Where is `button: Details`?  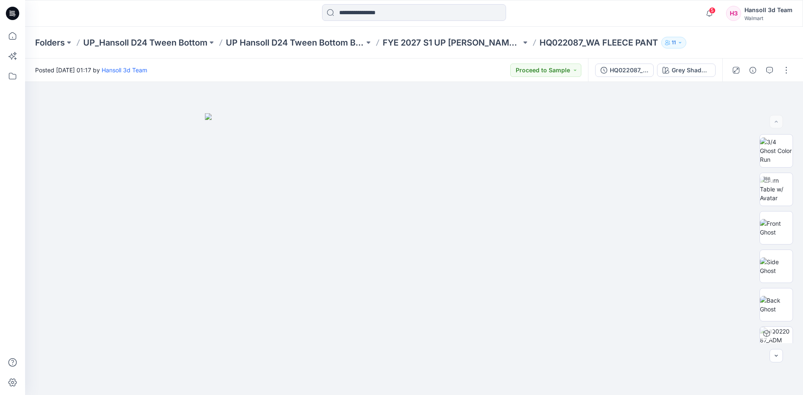 button: Details is located at coordinates (753, 70).